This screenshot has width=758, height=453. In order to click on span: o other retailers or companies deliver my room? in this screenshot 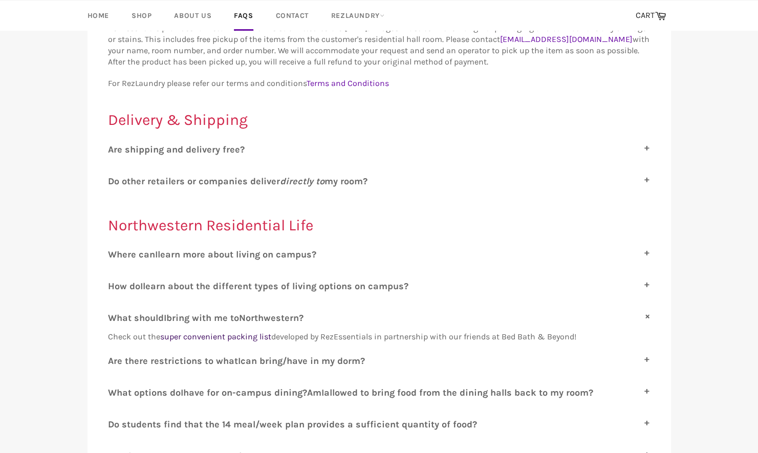, I will do `click(241, 181)`.